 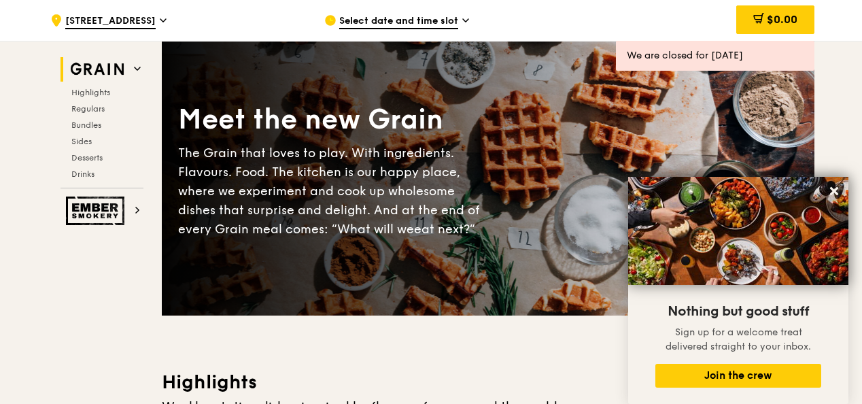 What do you see at coordinates (445, 229) in the screenshot?
I see `span: eat next?”` at bounding box center [445, 229].